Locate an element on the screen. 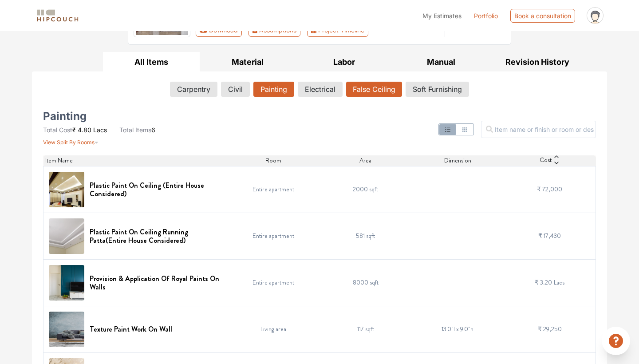  h6: Plastic Paint On Ceiling (Entire House Considered) is located at coordinates (156, 189).